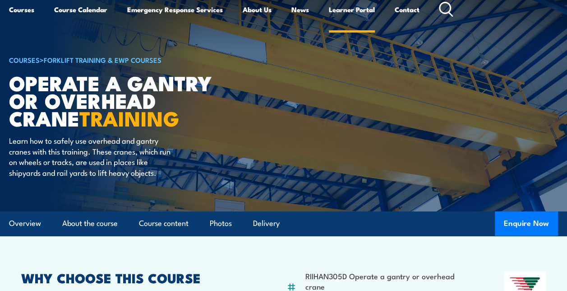 Image resolution: width=567 pixels, height=291 pixels. Describe the element at coordinates (164, 223) in the screenshot. I see `a: Course content` at that location.